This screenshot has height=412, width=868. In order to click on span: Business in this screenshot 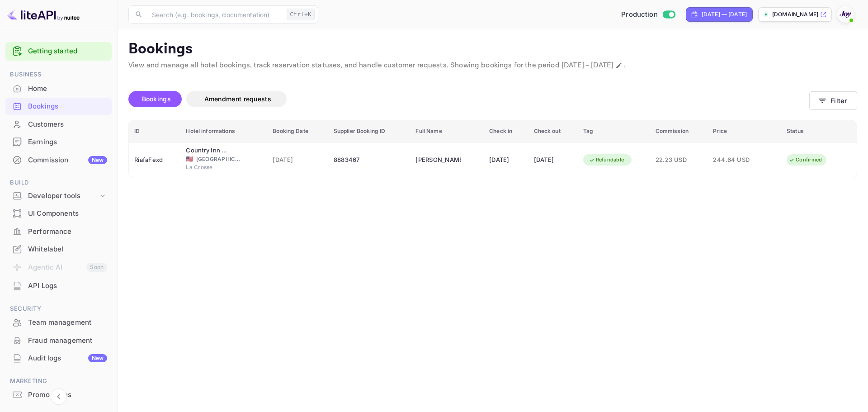, I will do `click(58, 75)`.